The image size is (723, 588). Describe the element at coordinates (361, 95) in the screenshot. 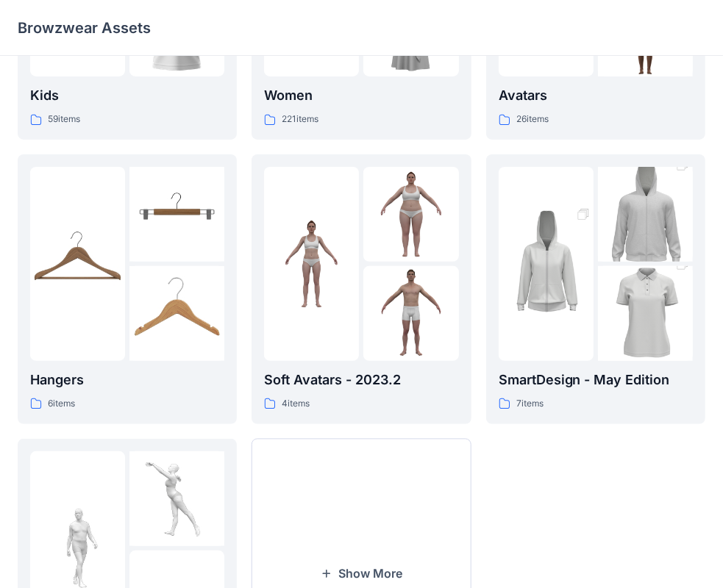

I see `p: Women` at that location.